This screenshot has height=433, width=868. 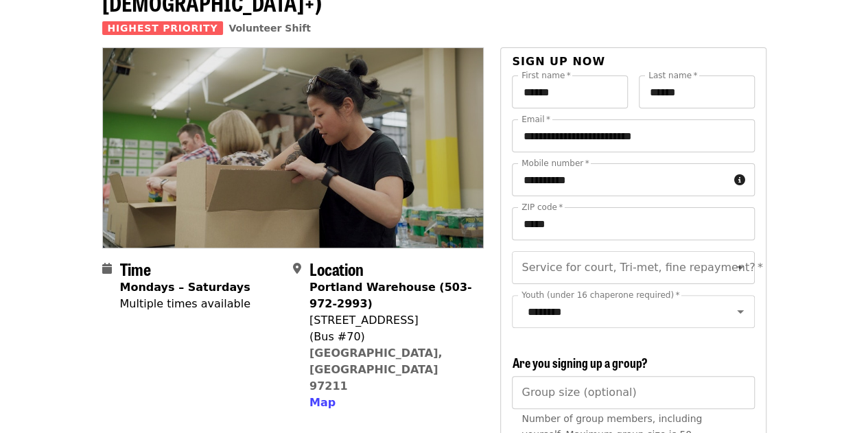 I want to click on strong: Mondays – Saturdays, so click(x=185, y=287).